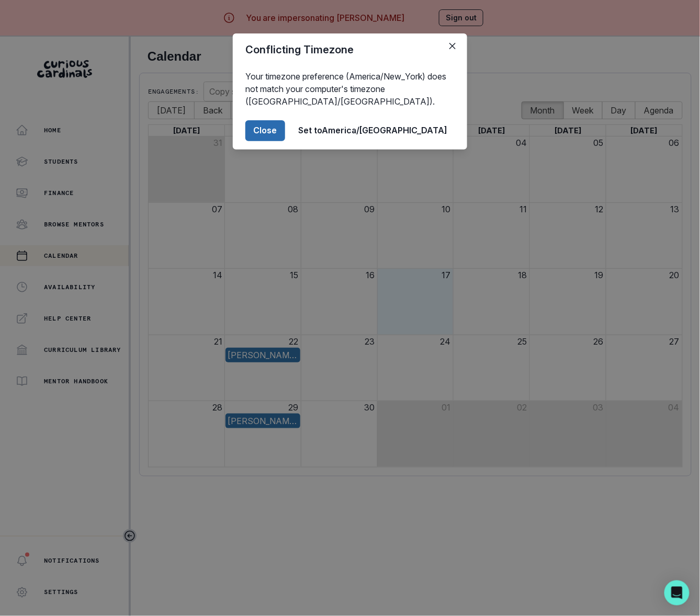  I want to click on div: Your timezone preference (America/New_York) does not match your computer's timezone ([GEOGRAPHIC_..., so click(350, 89).